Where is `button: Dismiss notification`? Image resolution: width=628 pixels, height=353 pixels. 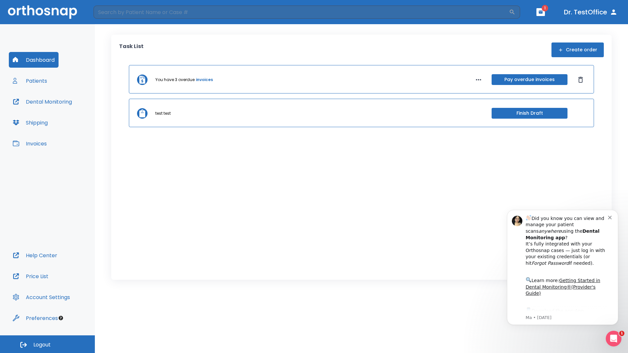 button: Dismiss notification is located at coordinates (114, 17).